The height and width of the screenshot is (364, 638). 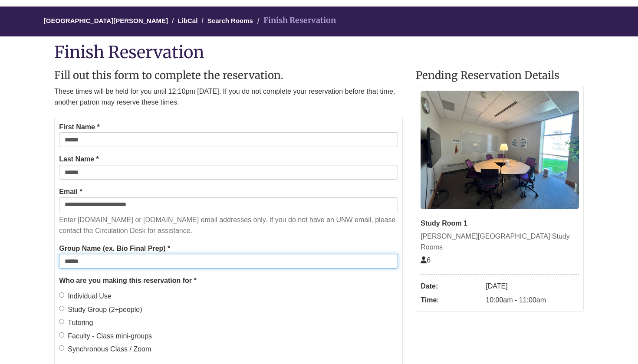 What do you see at coordinates (100, 310) in the screenshot?
I see `label: Study Group (2+people)` at bounding box center [100, 310].